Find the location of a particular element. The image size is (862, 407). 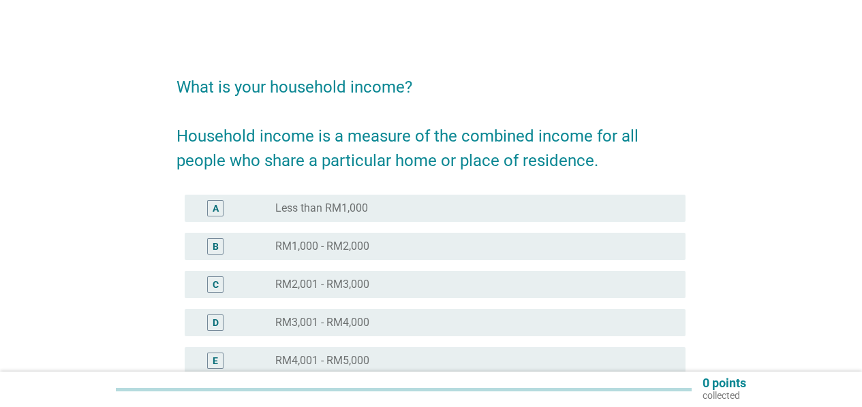

p: collected is located at coordinates (724, 396).